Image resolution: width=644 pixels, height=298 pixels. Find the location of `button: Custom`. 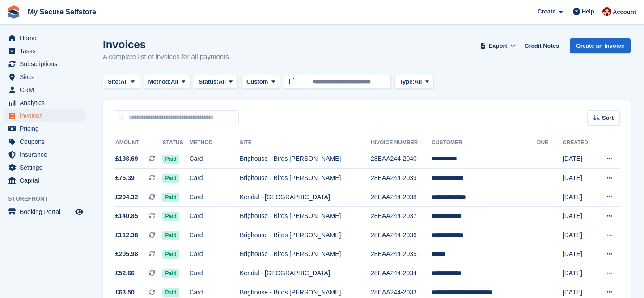

button: Custom is located at coordinates (261, 82).